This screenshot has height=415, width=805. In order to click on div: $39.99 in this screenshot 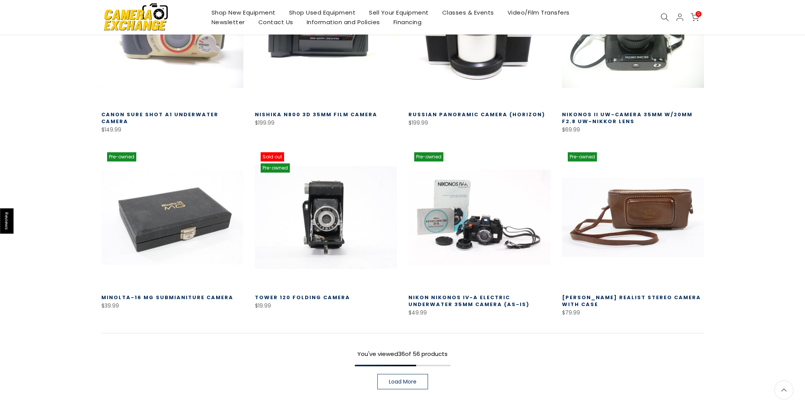, I will do `click(172, 306)`.